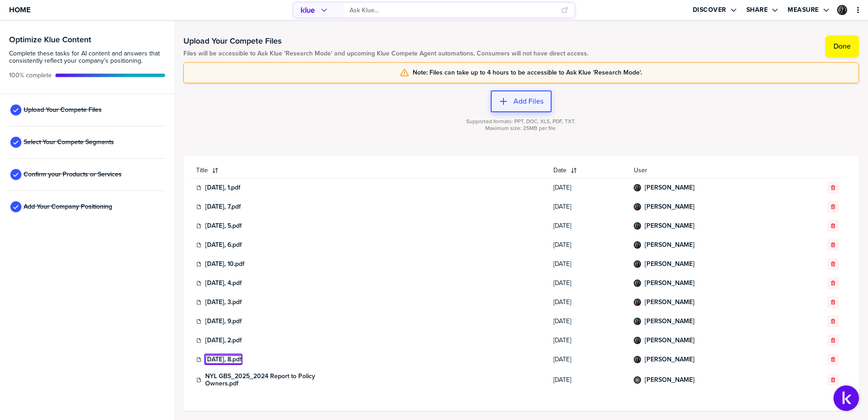  I want to click on span: Maximum size: 25MB per file., so click(522, 128).